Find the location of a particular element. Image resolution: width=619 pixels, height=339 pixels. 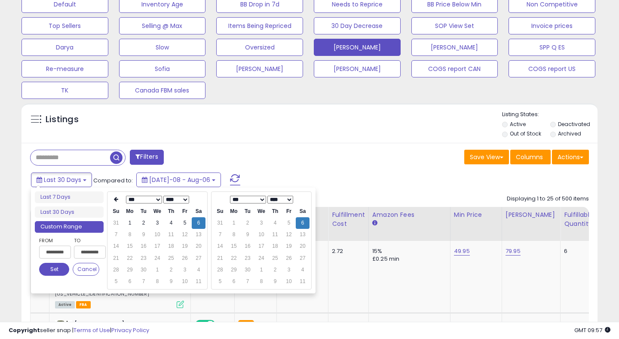

div: ASIN: is located at coordinates (120, 277).